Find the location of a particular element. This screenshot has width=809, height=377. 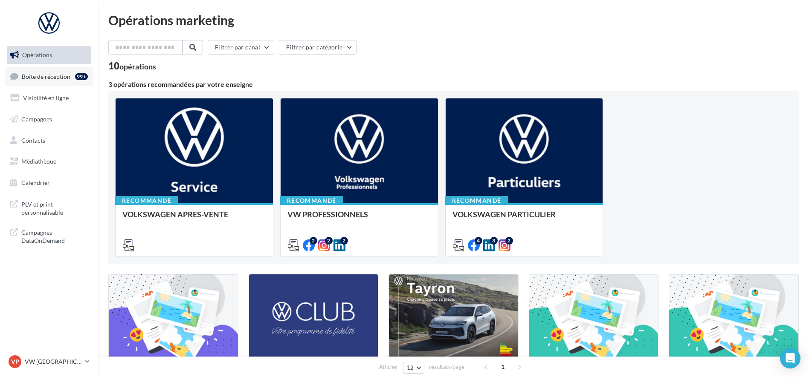

span: résultats/page is located at coordinates (447, 367).